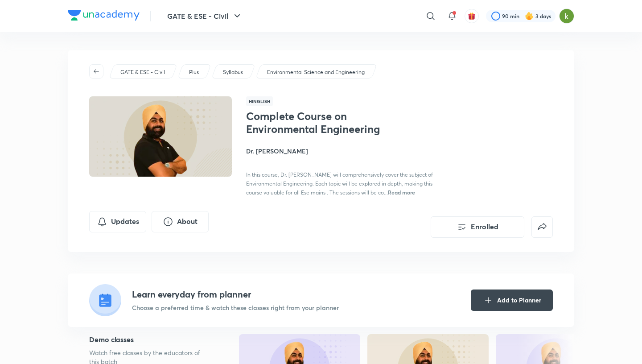  I want to click on img: Thumbnail, so click(160, 136).